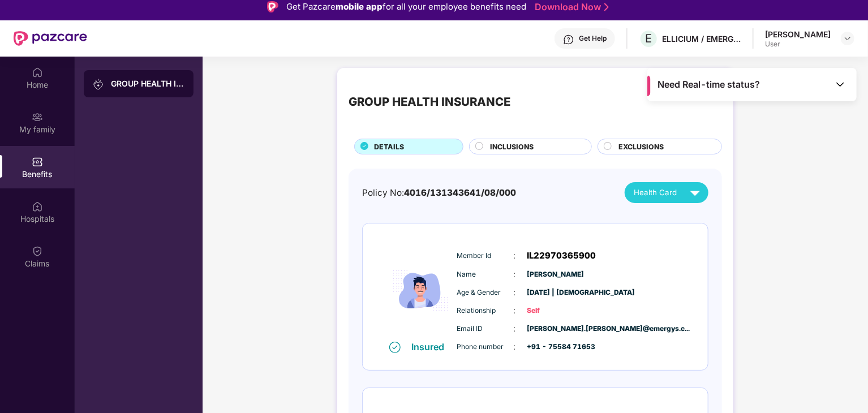 This screenshot has width=868, height=413. What do you see at coordinates (655, 193) in the screenshot?
I see `span: Health Card` at bounding box center [655, 193].